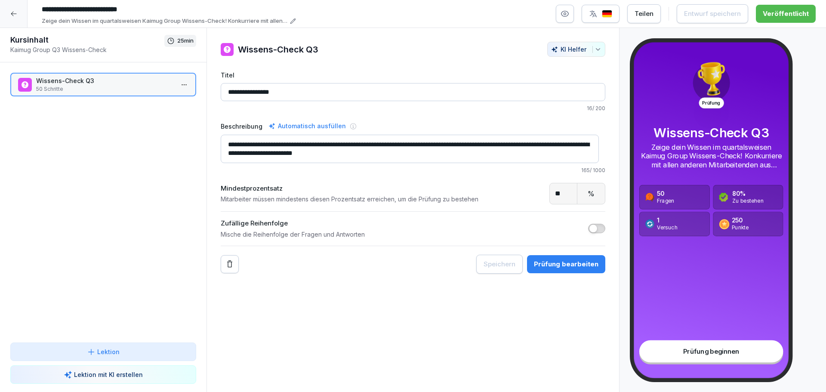 This screenshot has width=826, height=392. Describe the element at coordinates (103, 84) in the screenshot. I see `div: Wissens-Check Q350 Schritte` at that location.